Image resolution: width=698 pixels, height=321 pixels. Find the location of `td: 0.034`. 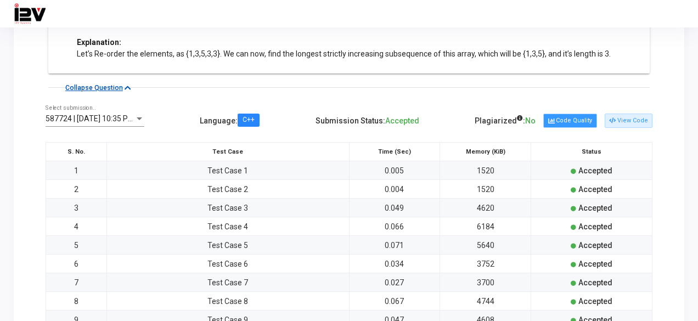

td: 0.034 is located at coordinates (394, 264).